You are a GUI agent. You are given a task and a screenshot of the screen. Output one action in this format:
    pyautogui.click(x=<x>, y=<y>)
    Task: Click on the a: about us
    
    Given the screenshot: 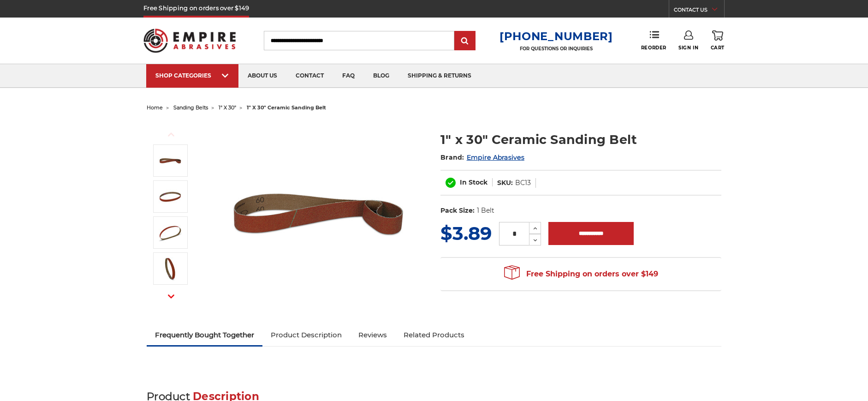 What is the action you would take?
    pyautogui.click(x=262, y=76)
    